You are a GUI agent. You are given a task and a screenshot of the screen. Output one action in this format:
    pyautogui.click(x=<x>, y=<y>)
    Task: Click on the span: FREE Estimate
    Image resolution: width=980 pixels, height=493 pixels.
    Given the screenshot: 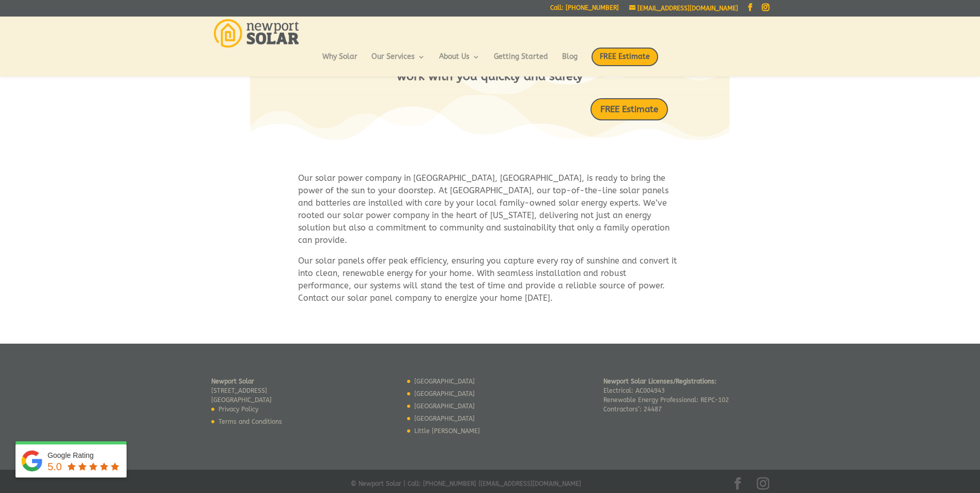 What is the action you would take?
    pyautogui.click(x=625, y=57)
    